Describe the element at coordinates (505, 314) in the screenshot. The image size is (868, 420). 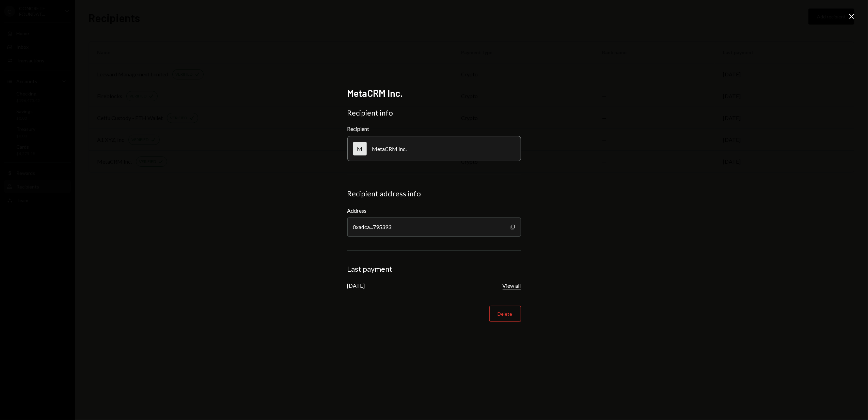
I see `button: Delete` at that location.